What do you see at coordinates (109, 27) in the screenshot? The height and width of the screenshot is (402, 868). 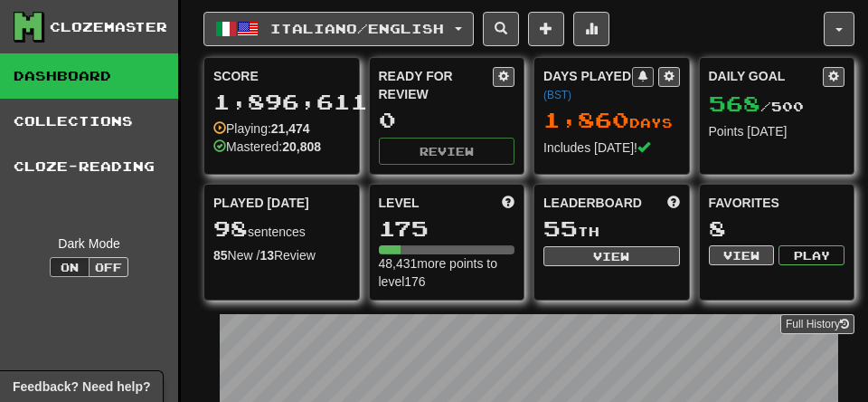 I see `div: Clozemaster` at bounding box center [109, 27].